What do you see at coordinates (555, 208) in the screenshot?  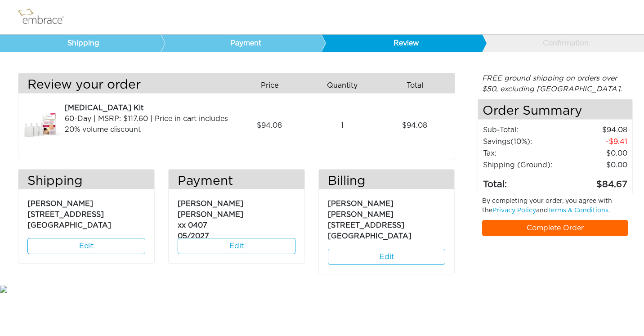 I see `div: By completing your order, you agree with the and .` at bounding box center [555, 208].